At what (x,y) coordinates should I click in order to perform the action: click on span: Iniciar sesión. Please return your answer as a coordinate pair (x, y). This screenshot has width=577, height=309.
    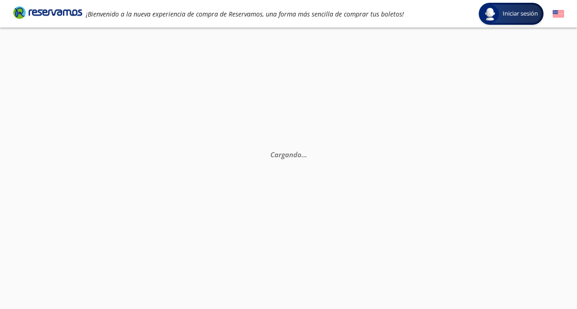
    Looking at the image, I should click on (520, 14).